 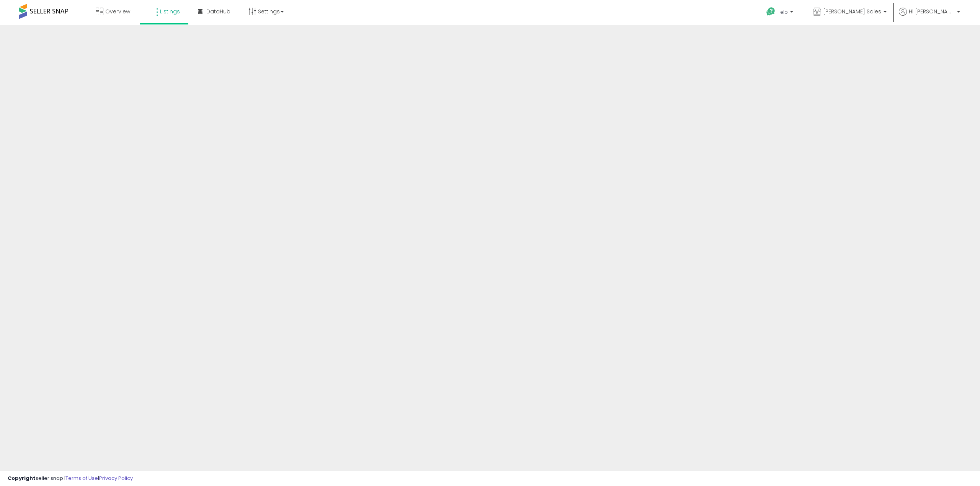 I want to click on a: Help, so click(x=781, y=13).